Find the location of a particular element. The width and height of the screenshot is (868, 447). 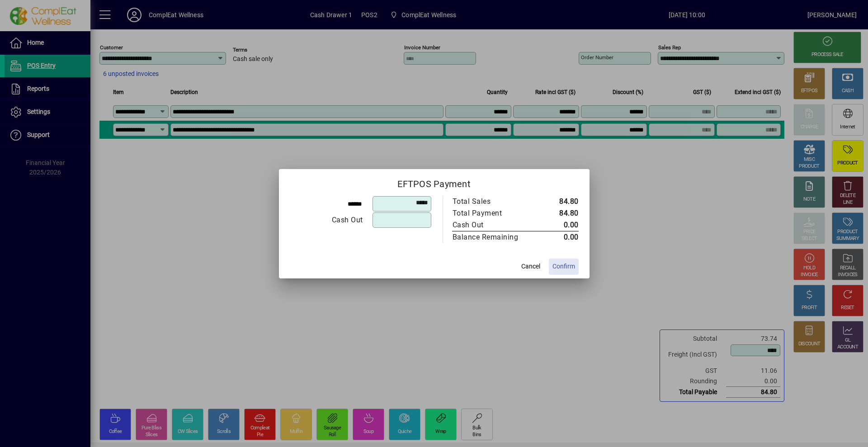

button: Confirm is located at coordinates (563, 267).